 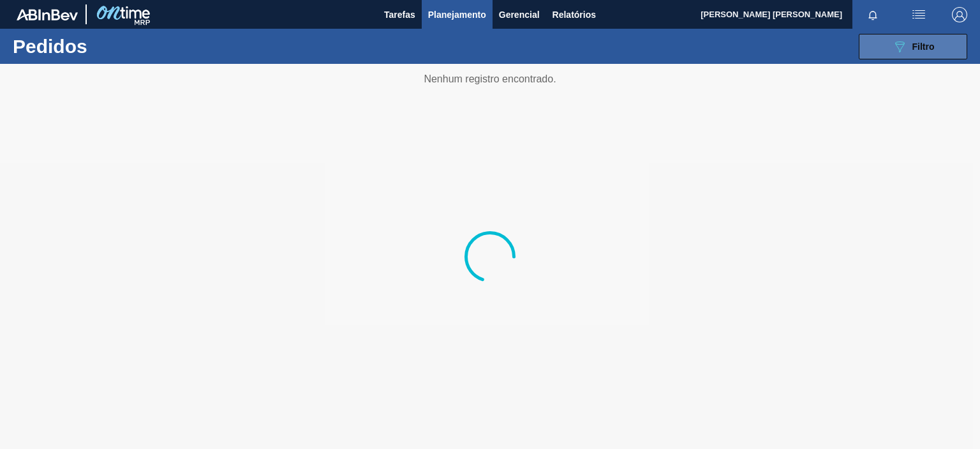 What do you see at coordinates (48, 14) in the screenshot?
I see `img: TNhmsLtSVTkK8tSr43FrP2fwEKptu5GPRR3wAAAABJRU5ErkJggg==` at bounding box center [48, 14].